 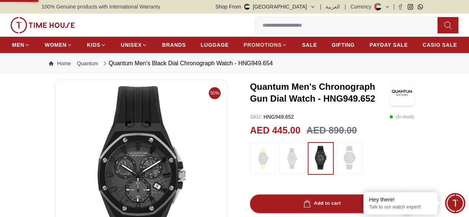 What do you see at coordinates (263, 45) in the screenshot?
I see `span: PROMOTIONS` at bounding box center [263, 45].